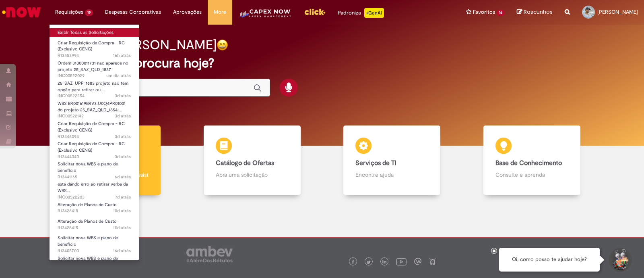 The height and width of the screenshot is (278, 644). What do you see at coordinates (94, 96) in the screenshot?
I see `span: INC00522254` at bounding box center [94, 96].